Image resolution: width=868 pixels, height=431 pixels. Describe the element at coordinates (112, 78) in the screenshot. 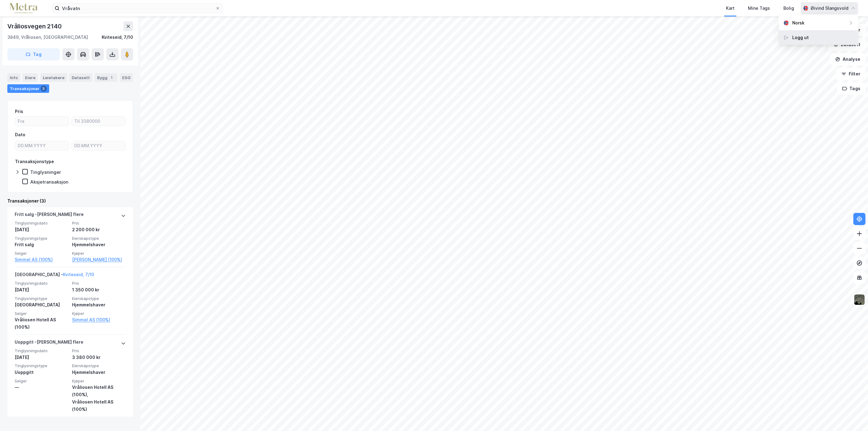

I see `div: 1` at that location.